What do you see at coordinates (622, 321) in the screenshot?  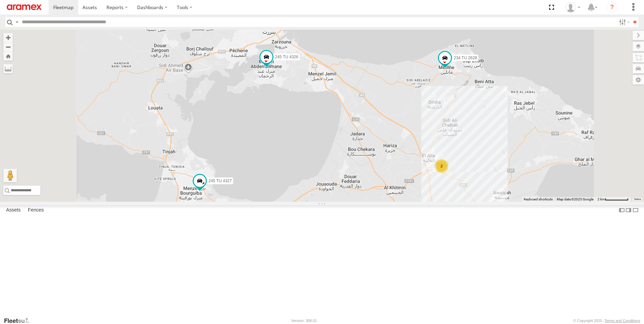 I see `a: Terms and Conditions` at bounding box center [622, 321].